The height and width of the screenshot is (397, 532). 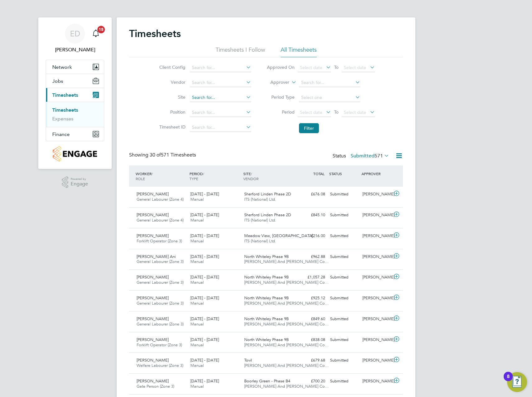 I want to click on div: Status, so click(x=361, y=156).